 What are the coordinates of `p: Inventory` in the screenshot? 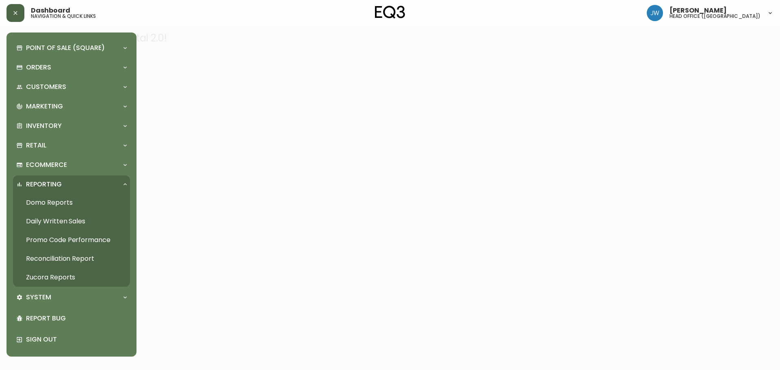 It's located at (44, 126).